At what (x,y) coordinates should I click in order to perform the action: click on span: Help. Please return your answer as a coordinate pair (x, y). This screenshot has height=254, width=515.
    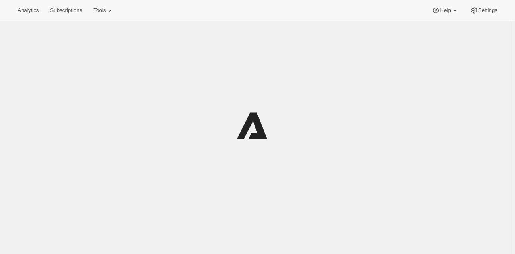
    Looking at the image, I should click on (445, 10).